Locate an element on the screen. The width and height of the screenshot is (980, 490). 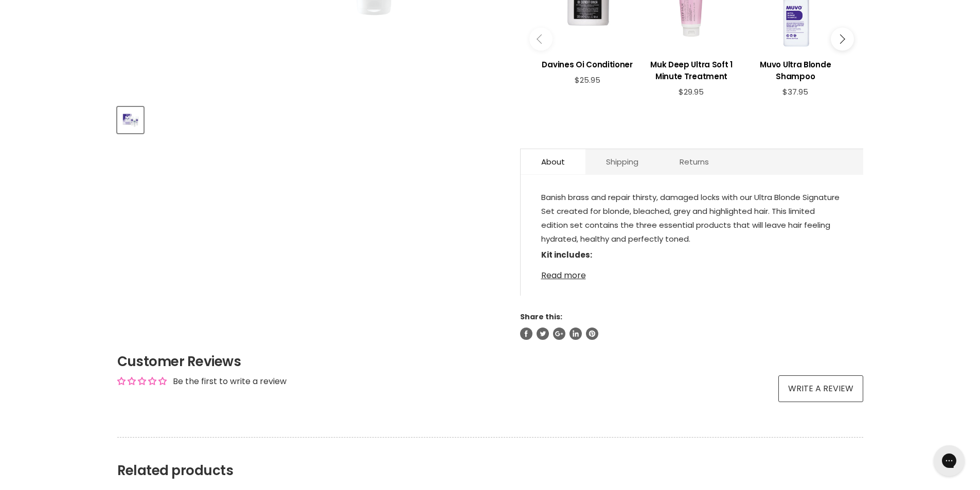
span: $29.95 is located at coordinates (691, 91).